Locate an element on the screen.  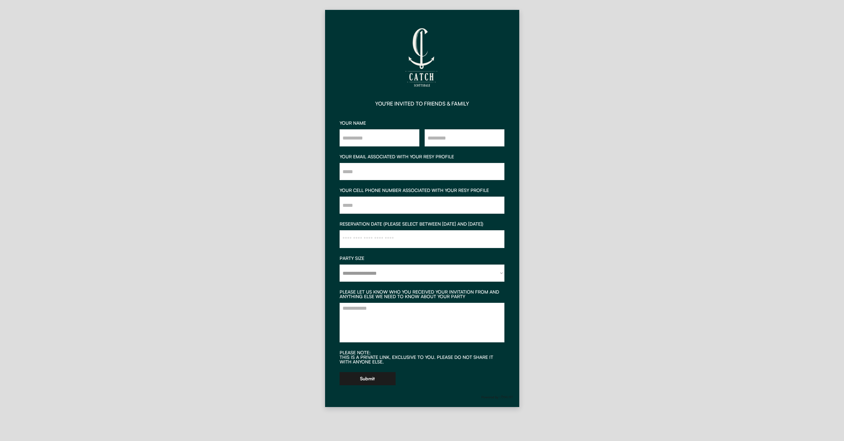
div: PLEASE NOTE: THIS IS A PRIVATE LINK, EXCLUSIVE TO YOU. PLEASE DO NOT SHARE IT WITH ANYONE ELSE. is located at coordinates (422, 357).